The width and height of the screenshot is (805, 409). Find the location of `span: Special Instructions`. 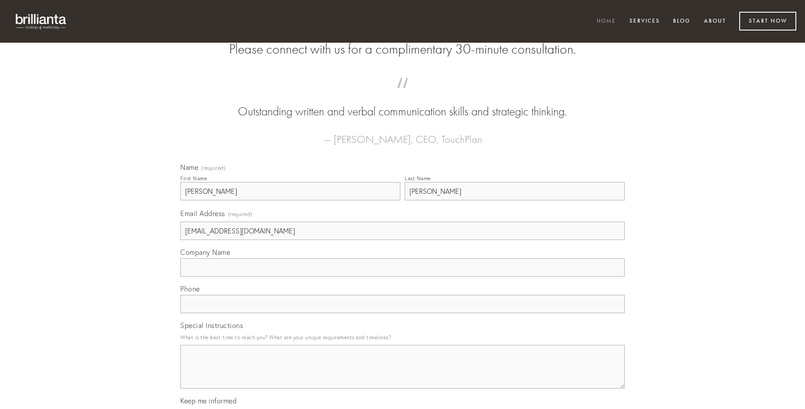

span: Special Instructions is located at coordinates (212, 325).